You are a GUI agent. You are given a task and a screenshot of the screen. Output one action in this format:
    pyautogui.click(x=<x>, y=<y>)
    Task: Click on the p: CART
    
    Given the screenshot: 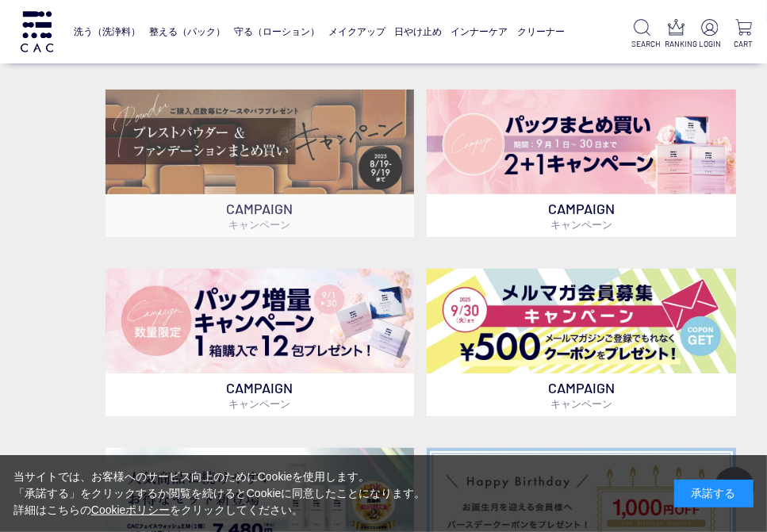 What is the action you would take?
    pyautogui.click(x=744, y=44)
    